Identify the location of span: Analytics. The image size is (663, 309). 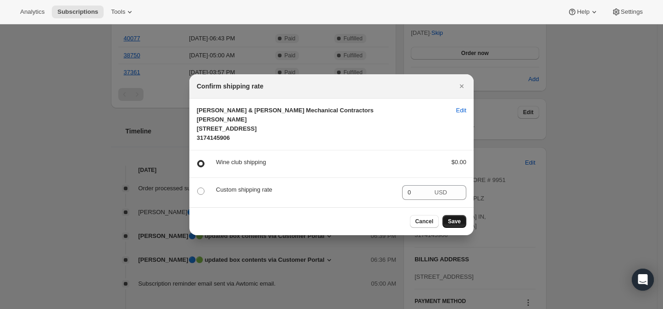
(32, 12).